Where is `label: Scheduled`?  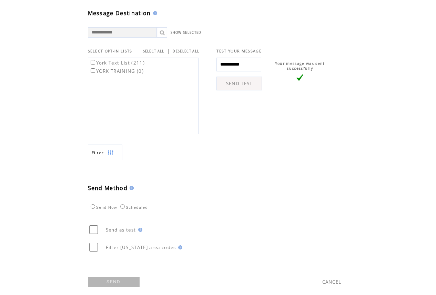 label: Scheduled is located at coordinates (133, 207).